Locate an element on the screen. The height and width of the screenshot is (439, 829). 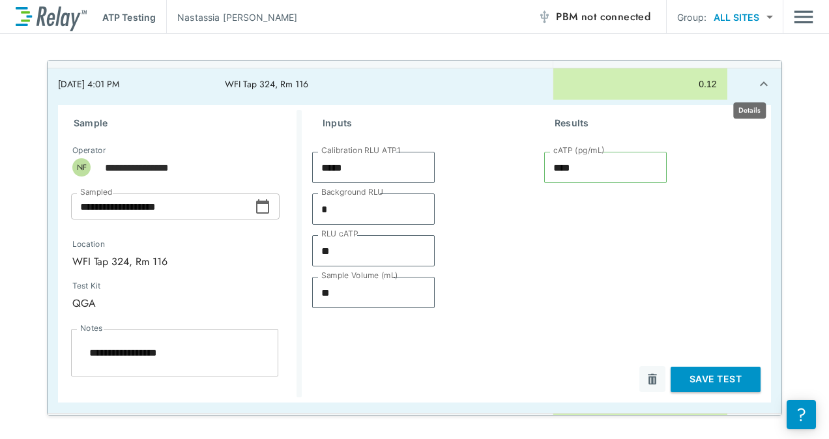
p: ATP Testing is located at coordinates (129, 17).